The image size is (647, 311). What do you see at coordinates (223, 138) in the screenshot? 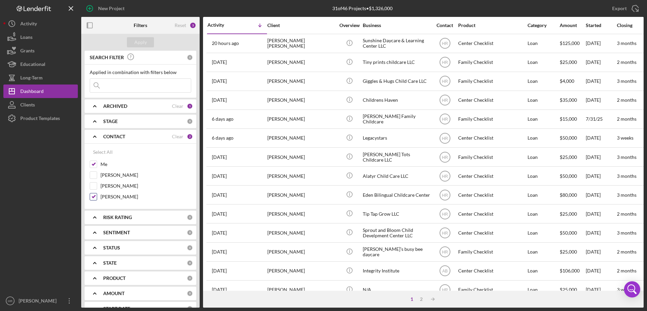
I see `time: 2025-08-14 05:41` at bounding box center [223, 138].